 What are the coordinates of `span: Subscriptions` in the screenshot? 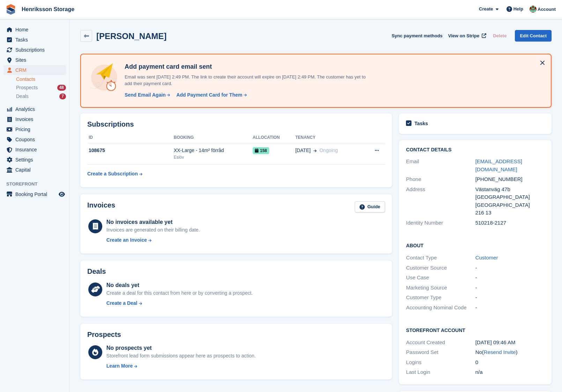 It's located at (37, 50).